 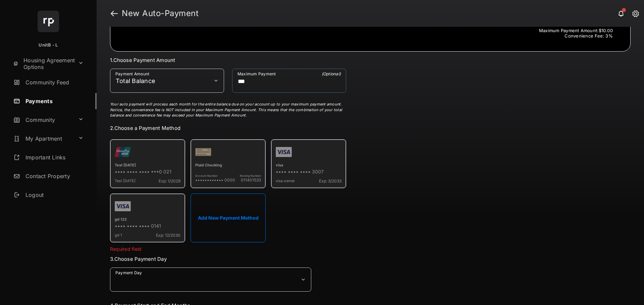 I want to click on a: Community, so click(x=43, y=120).